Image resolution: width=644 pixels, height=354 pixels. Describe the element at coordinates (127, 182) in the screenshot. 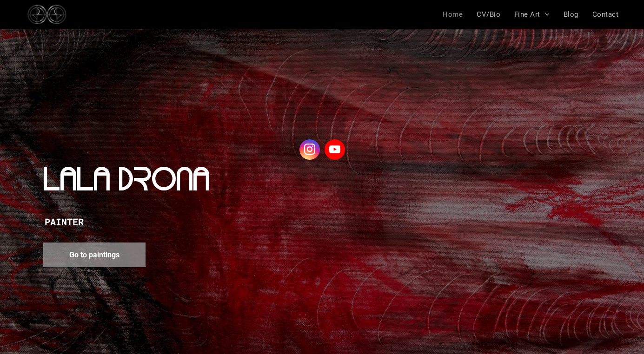

I see `span: LALA DRONA` at that location.